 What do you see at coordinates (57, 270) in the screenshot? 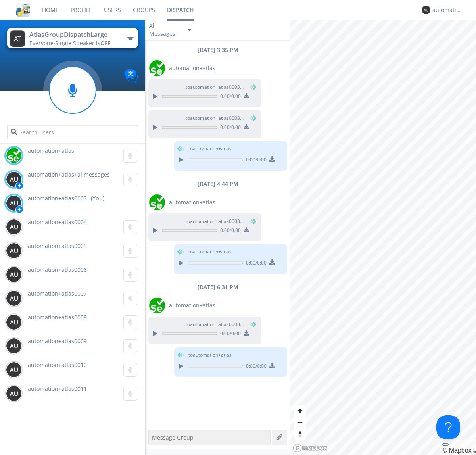
I see `span: automation+atlas0006` at bounding box center [57, 270].